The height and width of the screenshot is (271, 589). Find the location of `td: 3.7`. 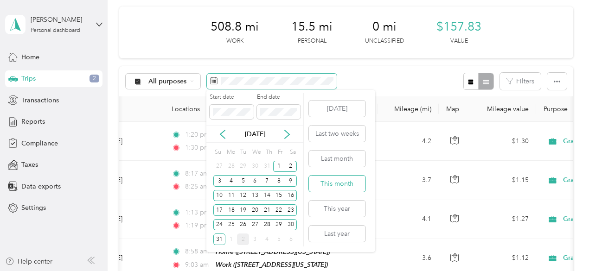

td: 3.7 is located at coordinates (408, 180).